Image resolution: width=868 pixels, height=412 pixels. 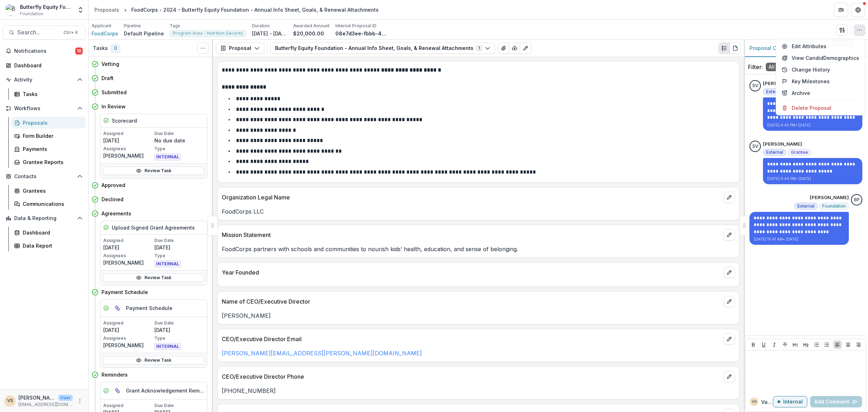 I want to click on div: Proposals, so click(x=107, y=9).